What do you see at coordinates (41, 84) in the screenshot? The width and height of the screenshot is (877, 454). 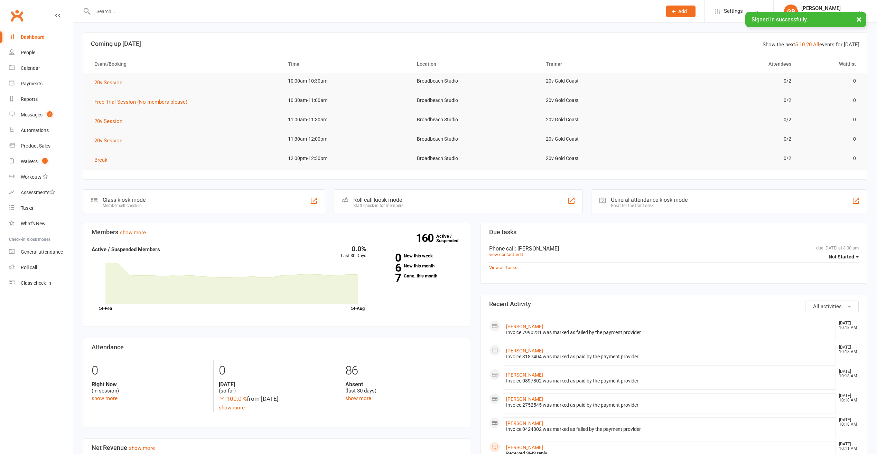 I see `a: Payments` at bounding box center [41, 84].